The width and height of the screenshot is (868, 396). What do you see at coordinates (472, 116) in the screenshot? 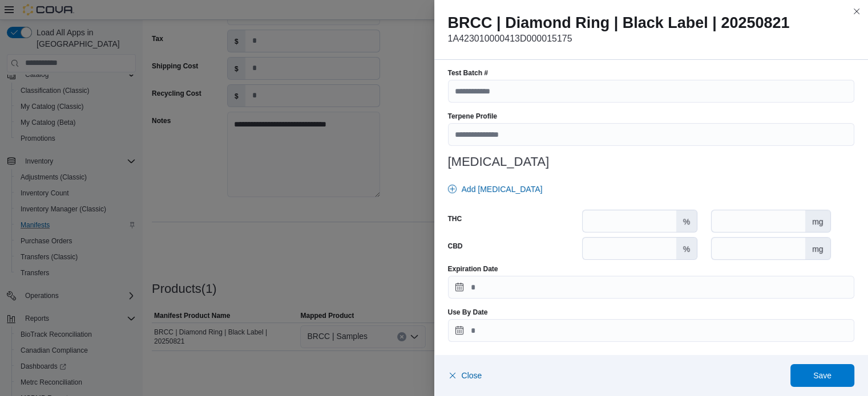
I see `label: Terpene Profile` at bounding box center [472, 116].